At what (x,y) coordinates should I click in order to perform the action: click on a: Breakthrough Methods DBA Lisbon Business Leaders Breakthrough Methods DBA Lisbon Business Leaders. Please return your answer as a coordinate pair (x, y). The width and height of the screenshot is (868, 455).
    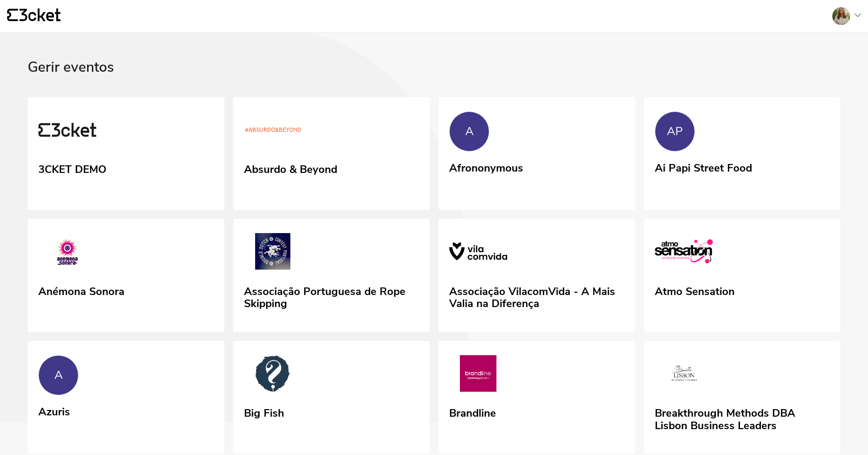
    Looking at the image, I should click on (742, 397).